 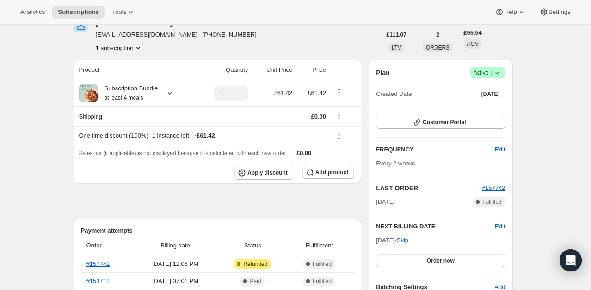 What do you see at coordinates (332, 172) in the screenshot?
I see `span: Add product` at bounding box center [332, 172].